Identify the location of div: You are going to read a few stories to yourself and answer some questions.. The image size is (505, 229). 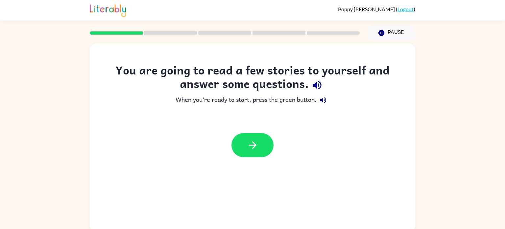
(253, 78).